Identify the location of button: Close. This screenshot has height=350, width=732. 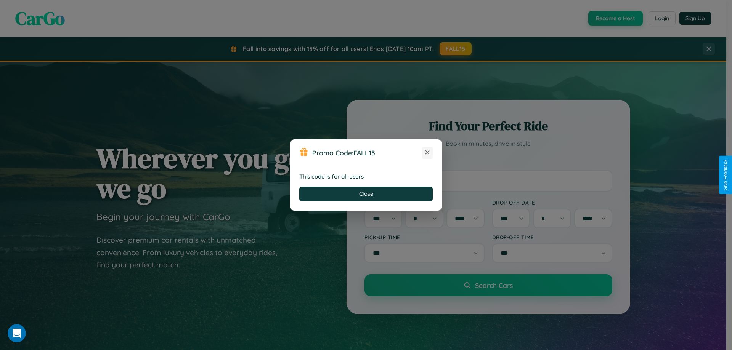
(366, 194).